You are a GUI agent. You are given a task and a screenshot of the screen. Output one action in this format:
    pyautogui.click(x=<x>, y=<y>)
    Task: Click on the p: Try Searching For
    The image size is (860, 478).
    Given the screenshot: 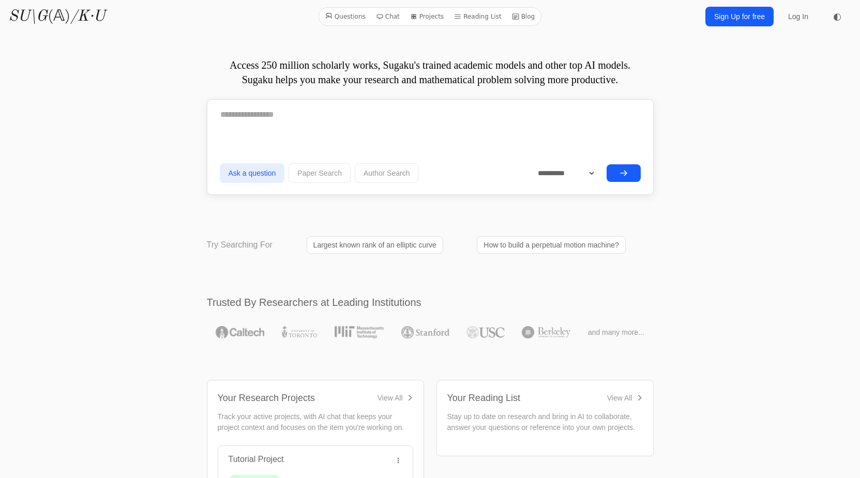 What is the action you would take?
    pyautogui.click(x=239, y=245)
    